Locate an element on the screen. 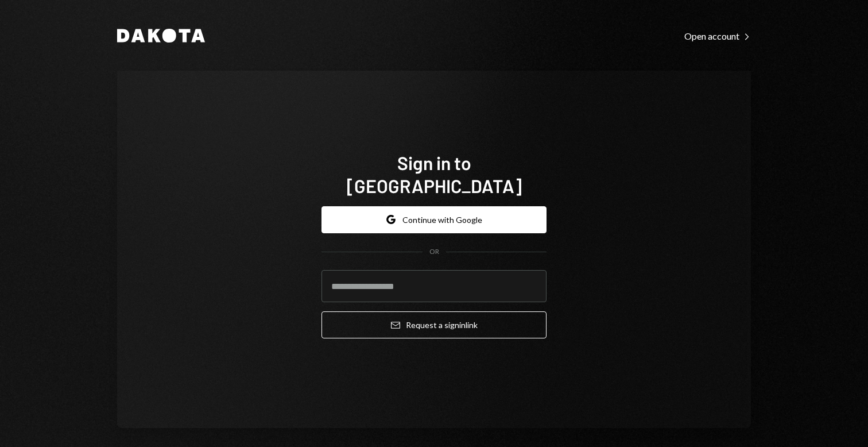 Image resolution: width=868 pixels, height=447 pixels. button: Request a signinlink is located at coordinates (434, 324).